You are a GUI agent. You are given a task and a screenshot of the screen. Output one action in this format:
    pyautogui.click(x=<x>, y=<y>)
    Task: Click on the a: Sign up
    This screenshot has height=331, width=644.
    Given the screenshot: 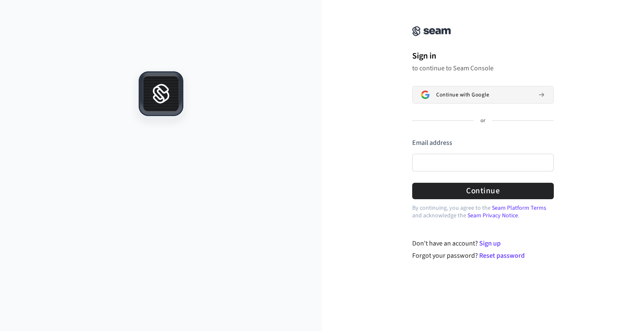 What is the action you would take?
    pyautogui.click(x=490, y=244)
    